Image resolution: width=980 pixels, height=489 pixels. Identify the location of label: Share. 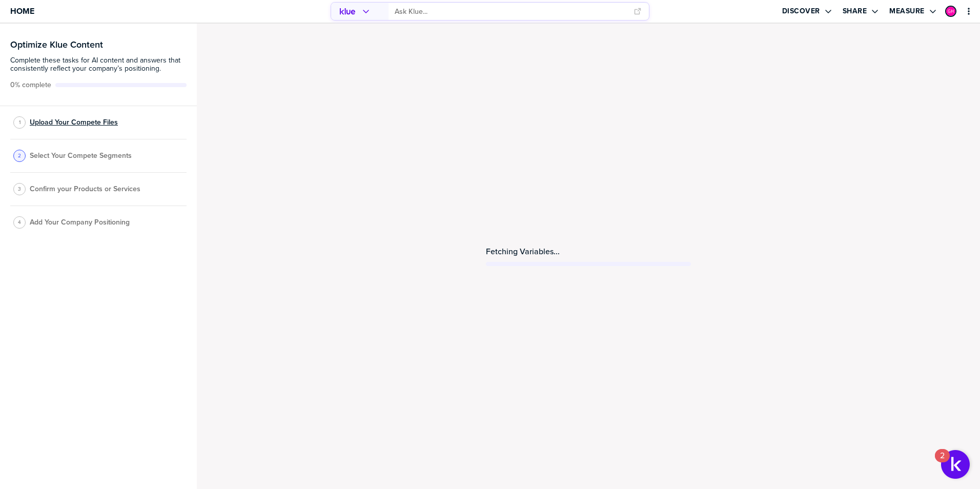
(855, 11).